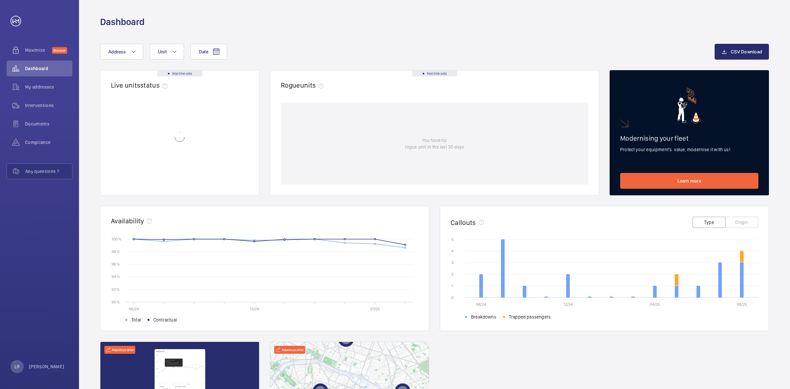 The width and height of the screenshot is (790, 389). I want to click on text: 90 %, so click(115, 301).